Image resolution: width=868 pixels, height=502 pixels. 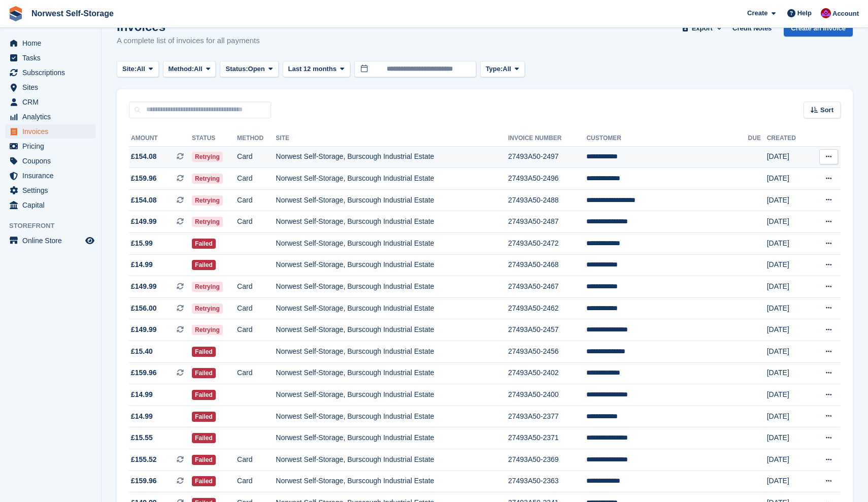 I want to click on span: £15.55, so click(x=142, y=437).